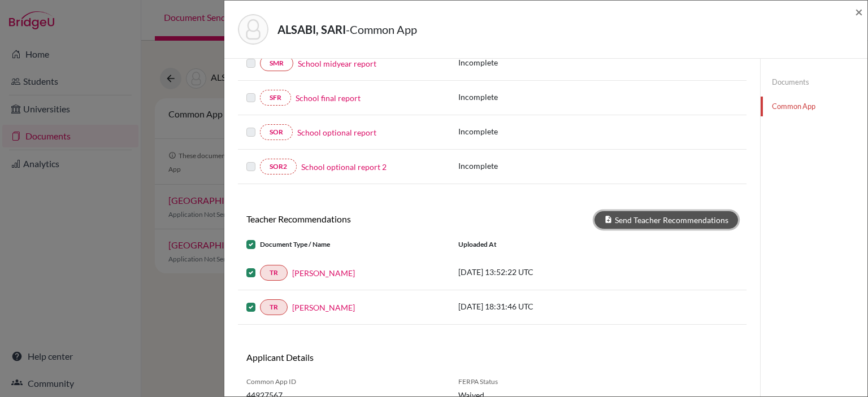 Image resolution: width=868 pixels, height=397 pixels. I want to click on strong: ALSABI, SARI, so click(312, 29).